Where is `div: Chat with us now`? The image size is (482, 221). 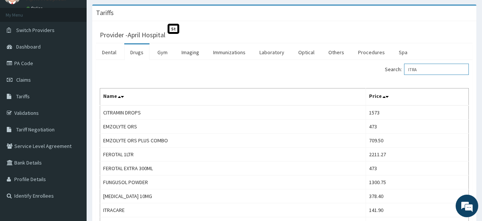
div: Chat with us now is located at coordinates (83, 47).